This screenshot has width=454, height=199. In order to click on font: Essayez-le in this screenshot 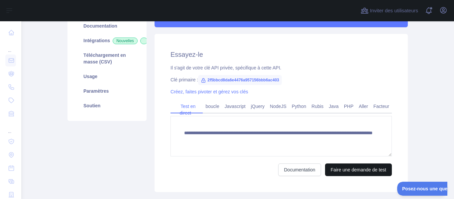, I will do `click(187, 54)`.